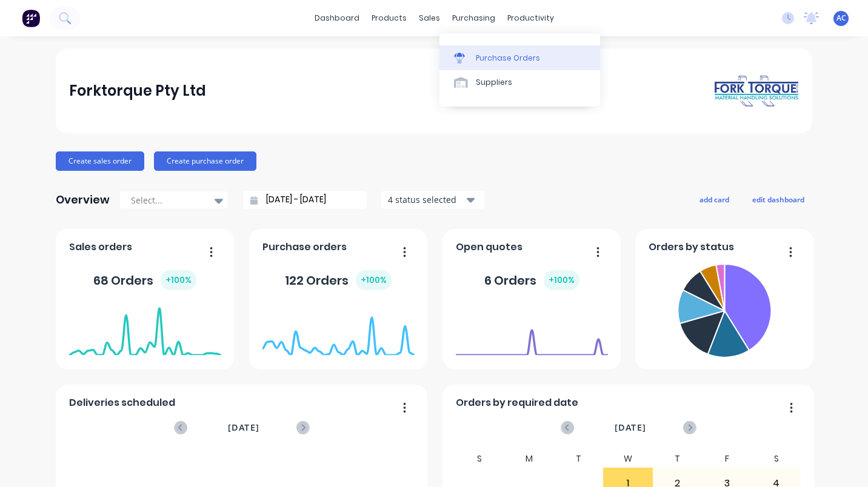  I want to click on div: Forktorque Pty Ltd, so click(137, 91).